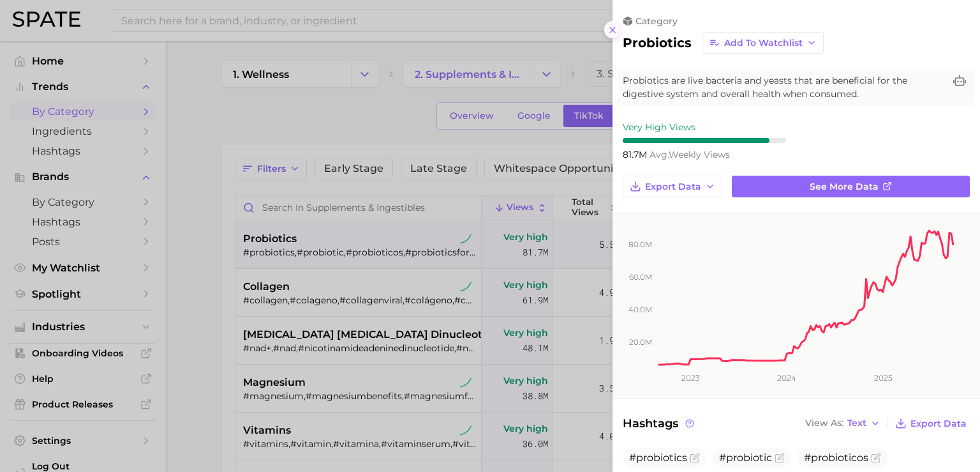 Image resolution: width=980 pixels, height=472 pixels. Describe the element at coordinates (659, 423) in the screenshot. I see `span: Hashtags` at that location.